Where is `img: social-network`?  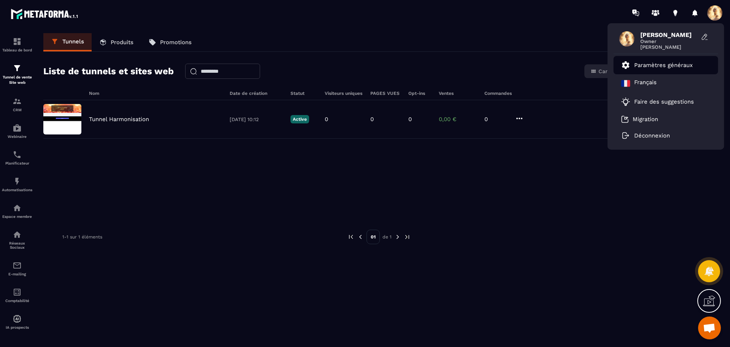 img: social-network is located at coordinates (17, 234).